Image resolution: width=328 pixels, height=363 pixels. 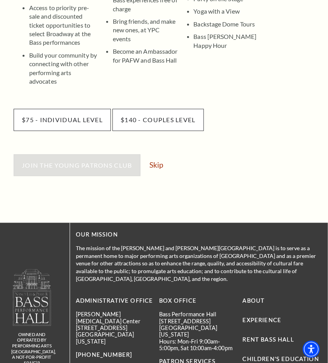 What do you see at coordinates (145, 28) in the screenshot?
I see `li: Bring friends, and make new ones, at YPC events` at bounding box center [145, 28].